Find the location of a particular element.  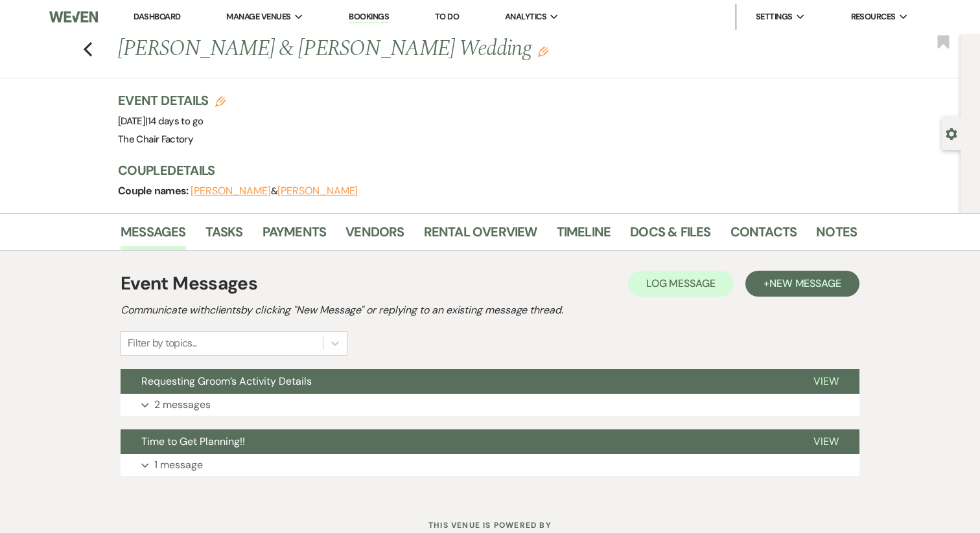

a: Notes is located at coordinates (836, 236).